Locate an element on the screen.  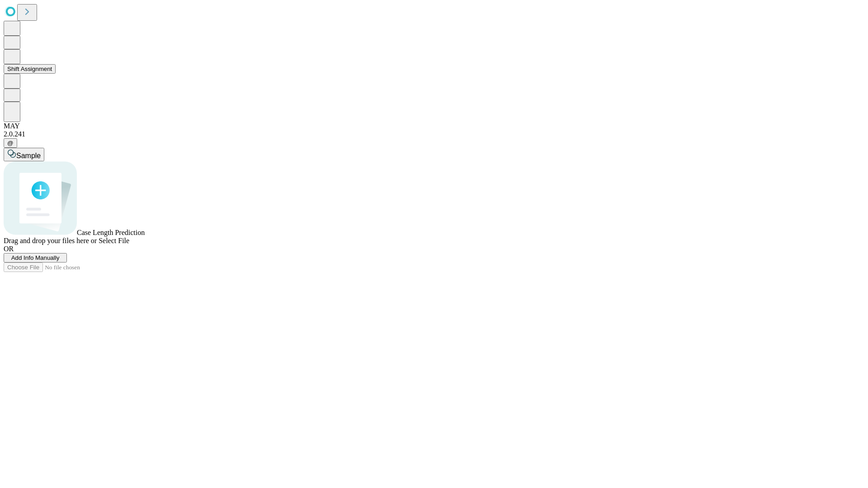
span: OR is located at coordinates (9, 248).